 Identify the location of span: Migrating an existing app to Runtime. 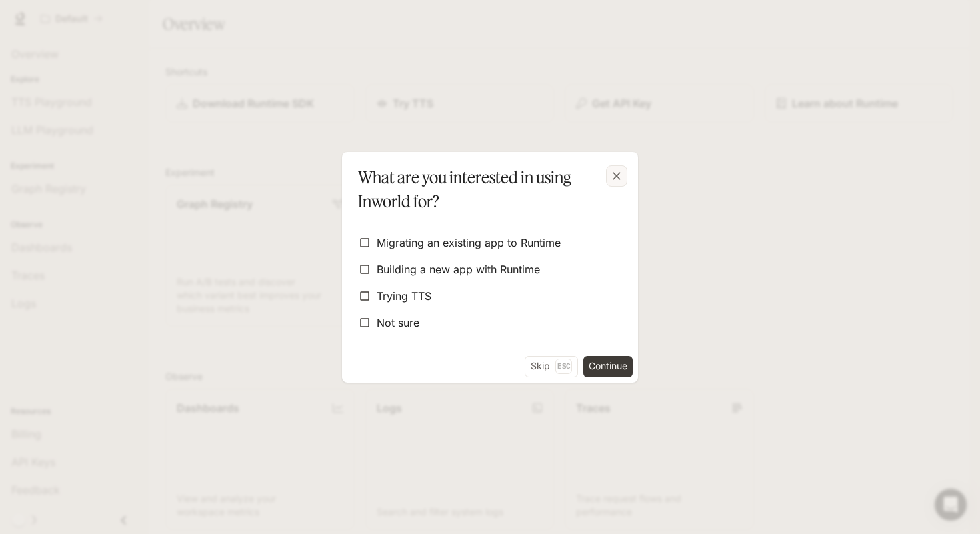
(468, 243).